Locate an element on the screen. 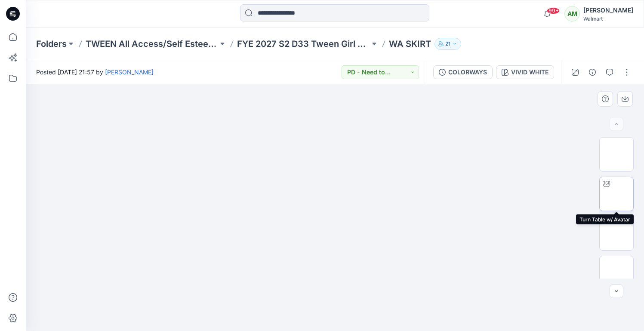 Image resolution: width=644 pixels, height=331 pixels. a: TWEEN All Access/Self Esteem D33 Girls is located at coordinates (152, 44).